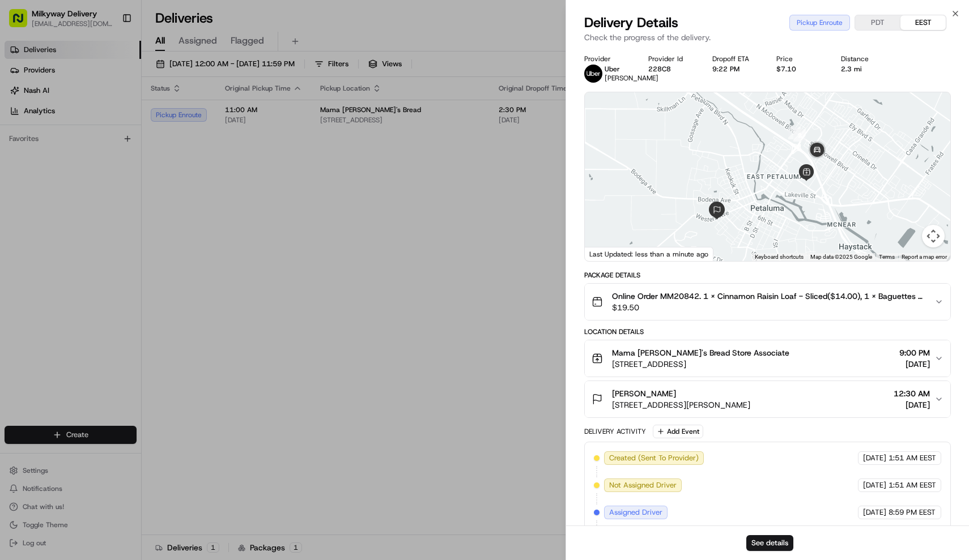  I want to click on div: 1, so click(795, 133).